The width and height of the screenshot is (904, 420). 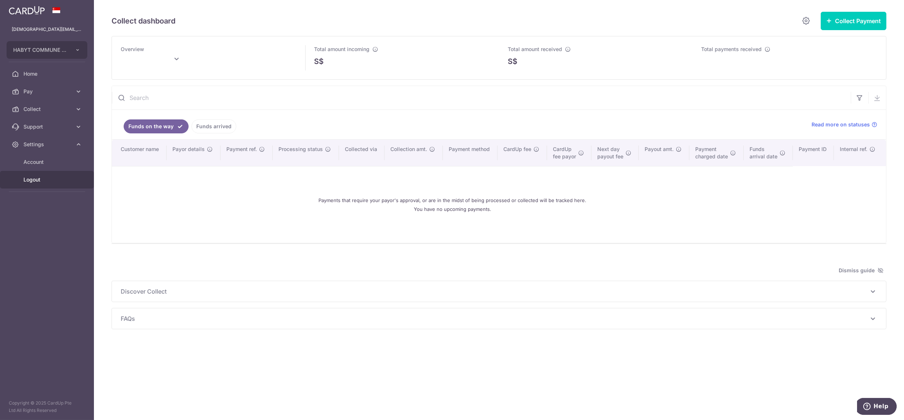 I want to click on button: Collect Payment, so click(x=854, y=21).